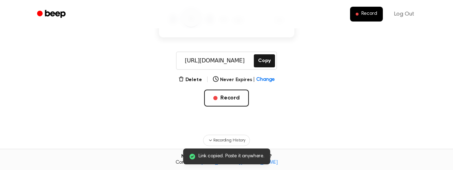 This screenshot has width=453, height=170. I want to click on button: Copy, so click(264, 61).